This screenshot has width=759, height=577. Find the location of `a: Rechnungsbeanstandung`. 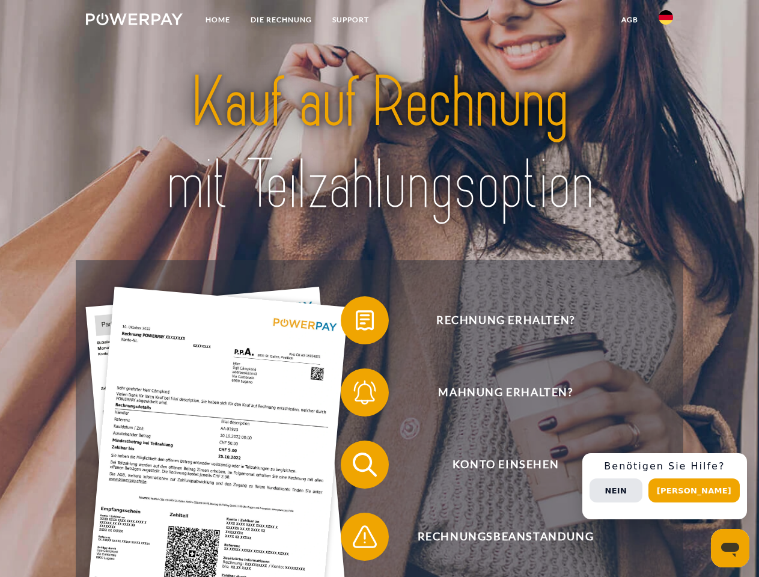

a: Rechnungsbeanstandung is located at coordinates (497, 537).